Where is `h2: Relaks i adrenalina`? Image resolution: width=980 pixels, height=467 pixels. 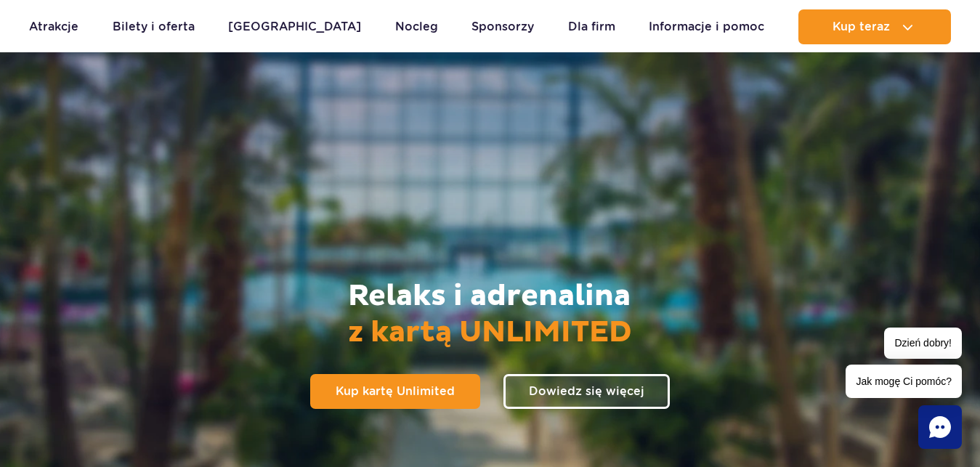
h2: Relaks i adrenalina is located at coordinates (490, 314).